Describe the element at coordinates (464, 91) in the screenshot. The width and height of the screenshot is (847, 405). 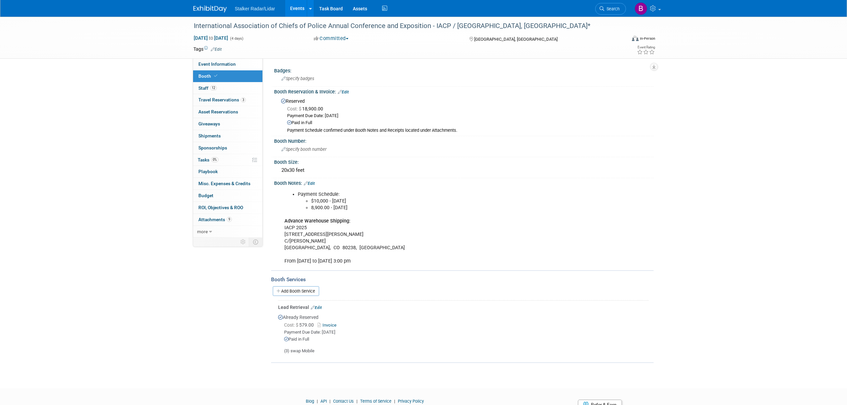
I see `div: Booth Reservation & Invoice:` at that location.